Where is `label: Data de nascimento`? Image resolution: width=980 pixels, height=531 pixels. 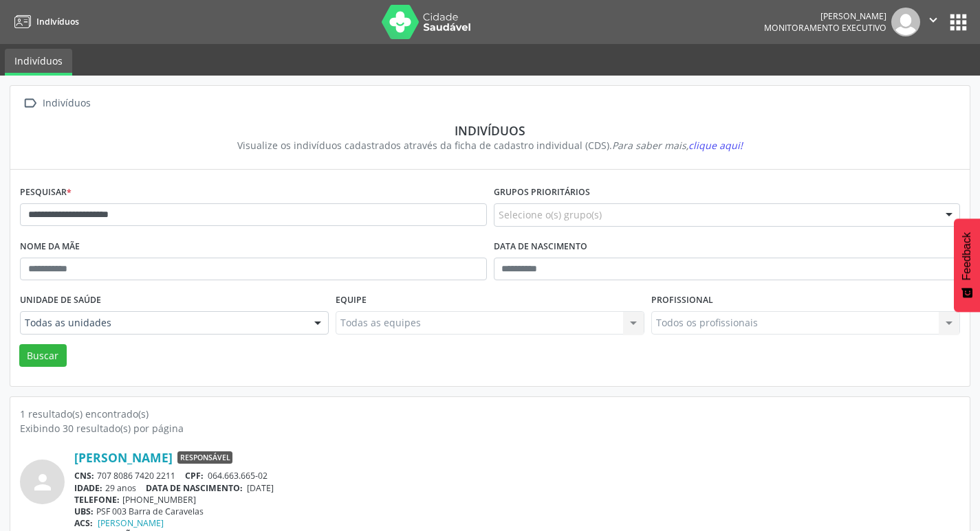
label: Data de nascimento is located at coordinates (540, 246).